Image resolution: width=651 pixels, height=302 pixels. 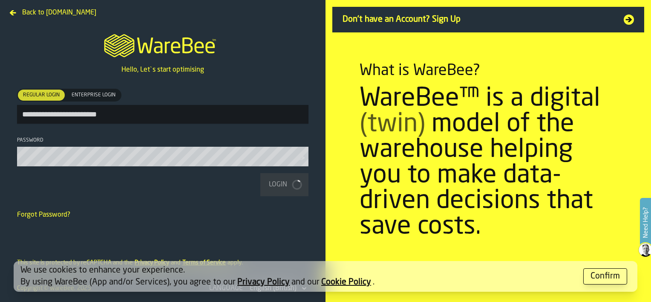 I want to click on label: Need Help?, so click(x=646, y=223).